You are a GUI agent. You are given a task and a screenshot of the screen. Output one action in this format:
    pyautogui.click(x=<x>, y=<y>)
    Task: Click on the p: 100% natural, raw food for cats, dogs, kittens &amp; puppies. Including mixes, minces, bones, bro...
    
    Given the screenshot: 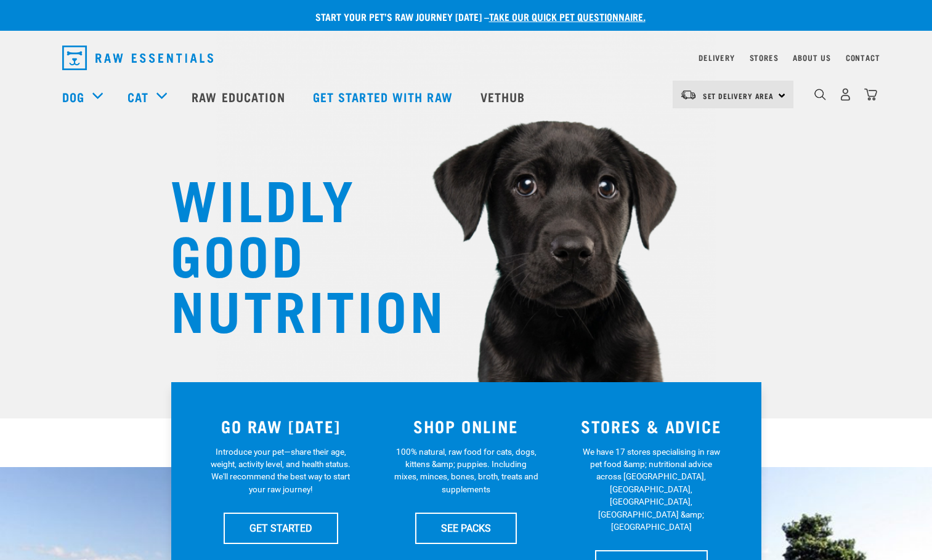 What is the action you would take?
    pyautogui.click(x=465, y=470)
    